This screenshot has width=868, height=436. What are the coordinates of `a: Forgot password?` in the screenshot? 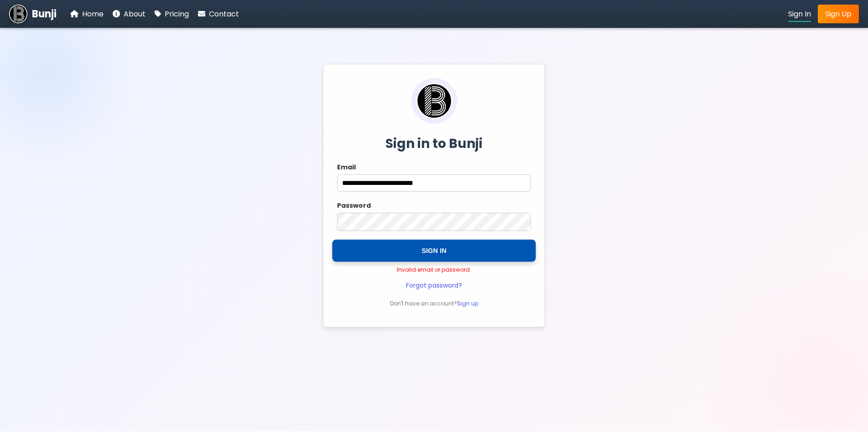 It's located at (434, 286).